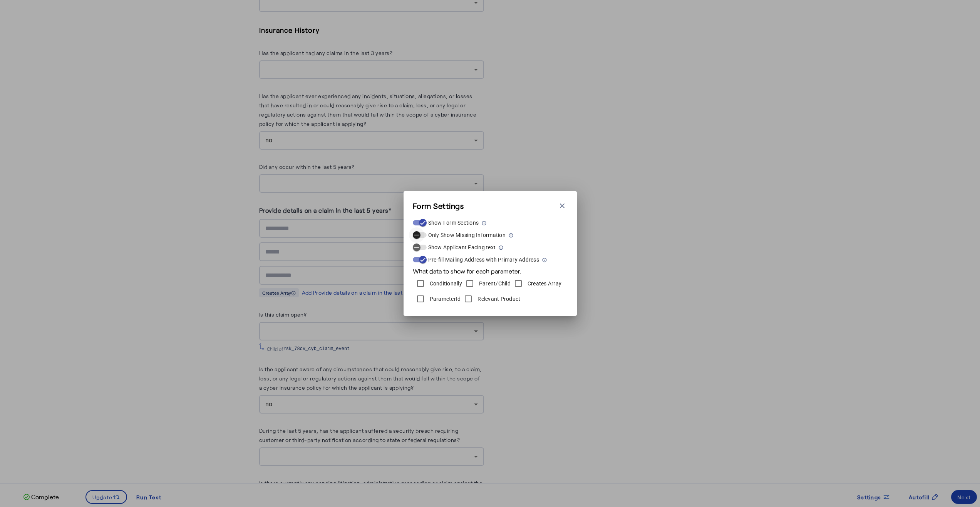 The width and height of the screenshot is (980, 507). Describe the element at coordinates (466, 235) in the screenshot. I see `label: Only Show Missing Information` at that location.